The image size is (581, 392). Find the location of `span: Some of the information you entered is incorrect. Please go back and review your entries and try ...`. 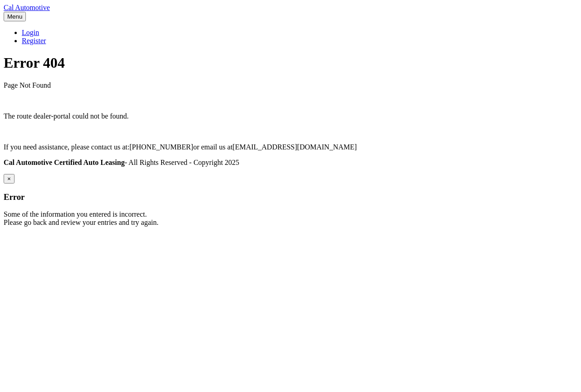

span: Some of the information you entered is incorrect. Please go back and review your entries and try ... is located at coordinates (81, 218).